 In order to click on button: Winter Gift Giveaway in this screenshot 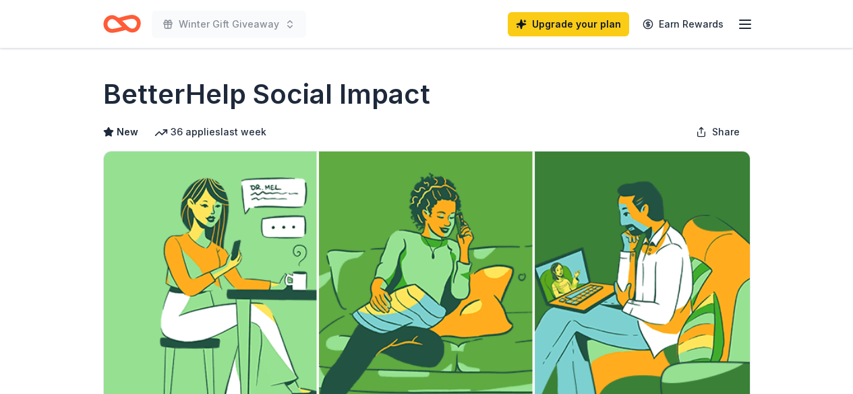, I will do `click(228, 24)`.